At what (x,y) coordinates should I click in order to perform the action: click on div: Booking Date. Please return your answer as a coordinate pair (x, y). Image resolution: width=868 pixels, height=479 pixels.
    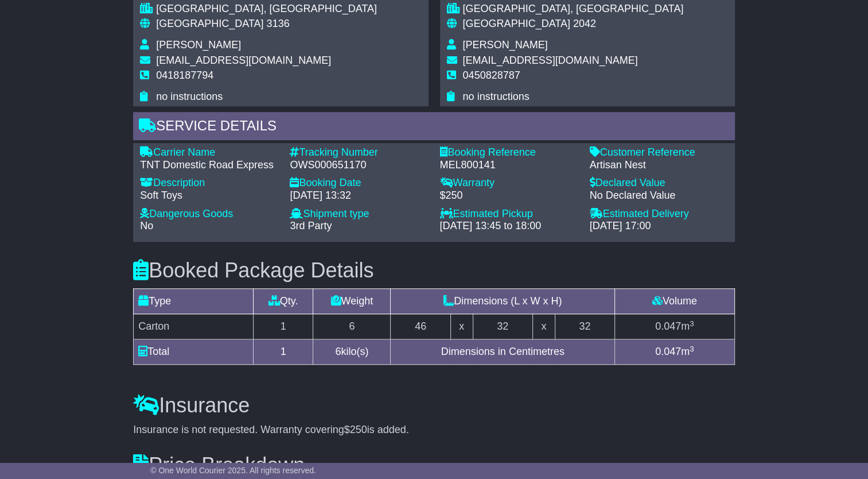
    Looking at the image, I should click on (359, 183).